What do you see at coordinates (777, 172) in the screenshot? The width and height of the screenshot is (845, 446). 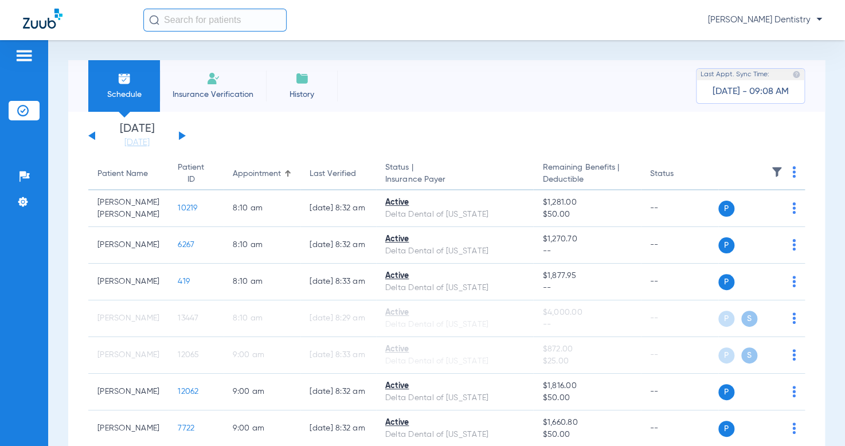 I see `img: filter.svg` at bounding box center [777, 172].